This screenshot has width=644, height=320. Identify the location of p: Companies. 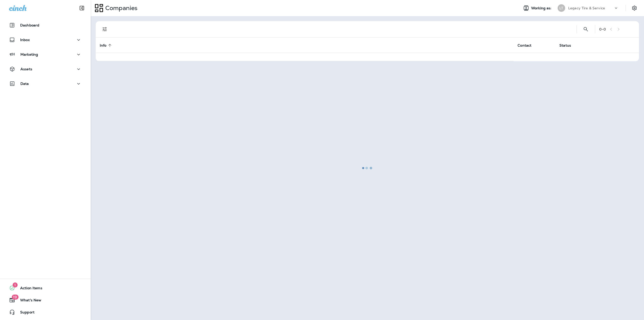
(120, 8).